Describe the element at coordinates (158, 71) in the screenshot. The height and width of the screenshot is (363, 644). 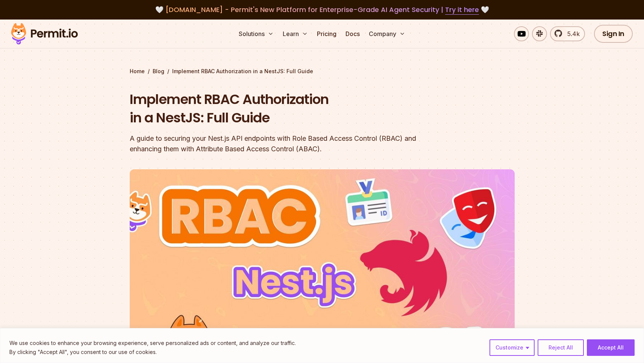
I see `a: Blog` at that location.